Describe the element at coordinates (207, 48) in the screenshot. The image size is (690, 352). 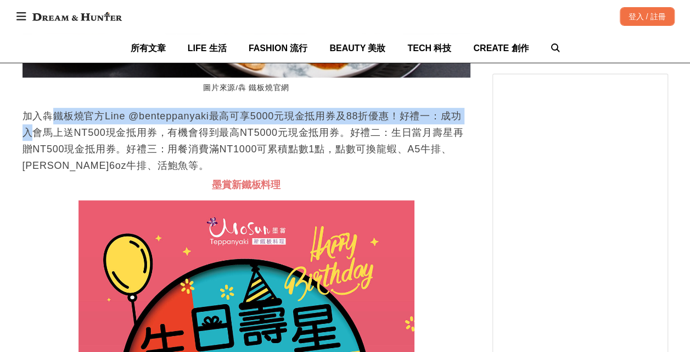
I see `span: LIFE 生活` at that location.